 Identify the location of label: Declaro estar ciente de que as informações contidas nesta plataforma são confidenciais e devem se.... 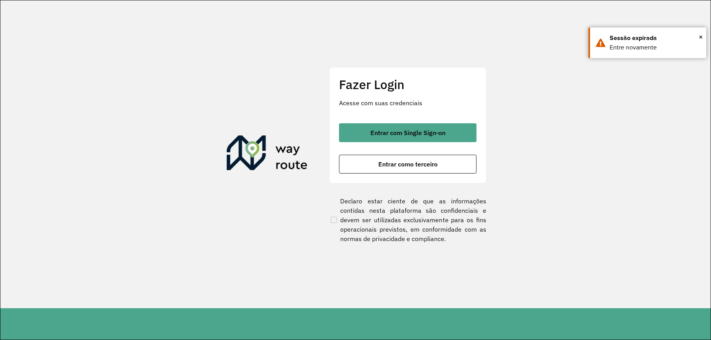
(408, 220).